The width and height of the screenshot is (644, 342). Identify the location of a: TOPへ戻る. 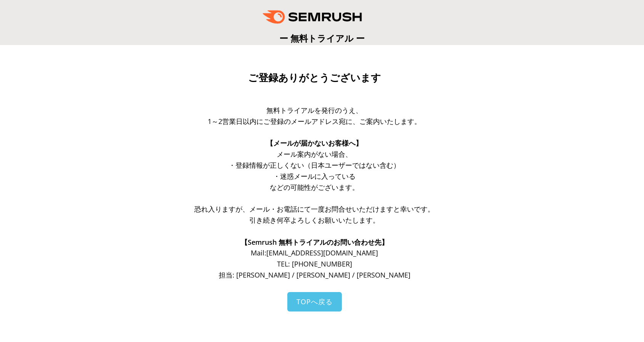
(315, 301).